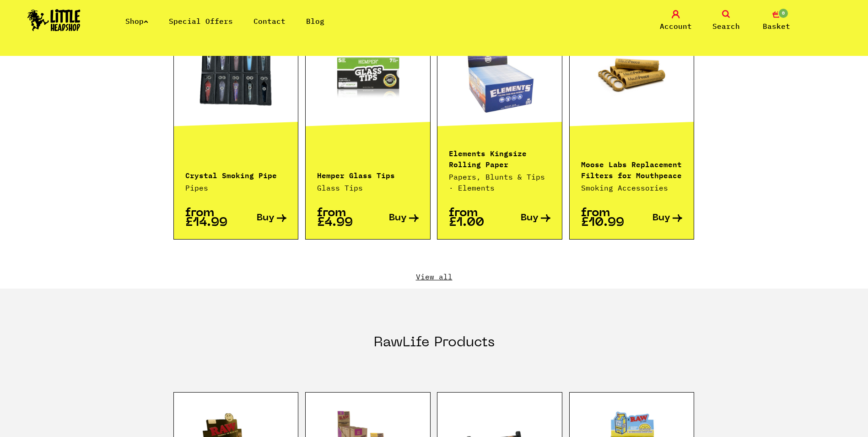 This screenshot has width=868, height=437. I want to click on p: Smoking Accessories, so click(632, 188).